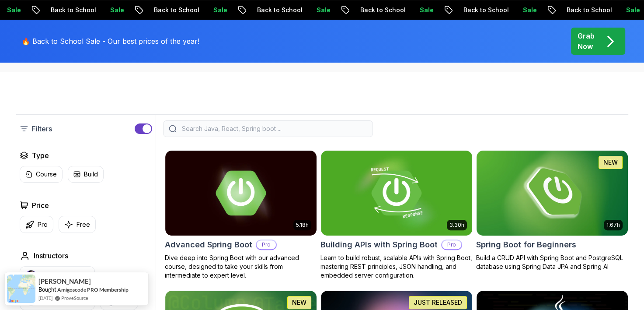 The image size is (644, 310). What do you see at coordinates (526, 245) in the screenshot?
I see `h2: Spring Boot for Beginners` at bounding box center [526, 245].